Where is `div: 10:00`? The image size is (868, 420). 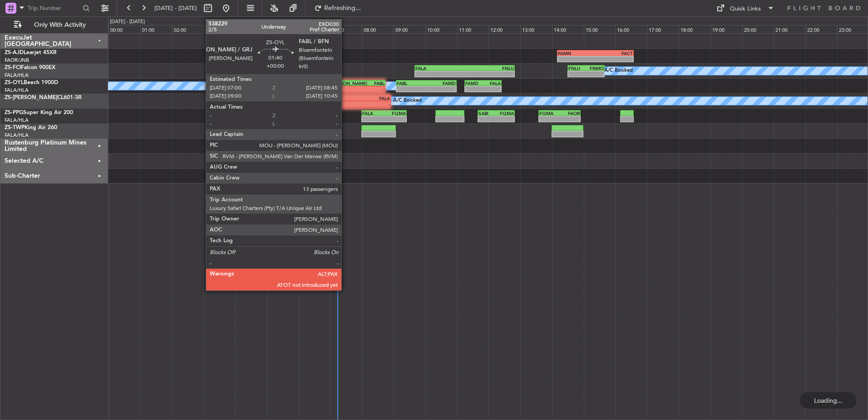 div: 10:00 is located at coordinates (442, 29).